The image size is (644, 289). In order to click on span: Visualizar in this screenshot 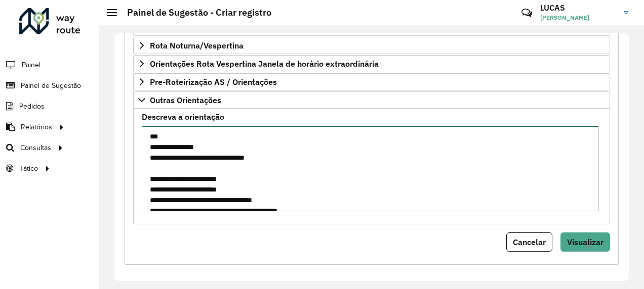, I will do `click(585, 242)`.